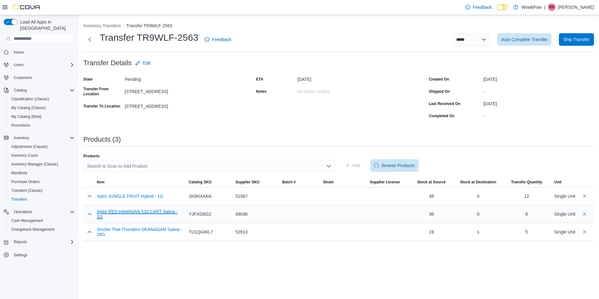 This screenshot has width=599, height=299. Describe the element at coordinates (527, 214) in the screenshot. I see `div: 6` at that location.